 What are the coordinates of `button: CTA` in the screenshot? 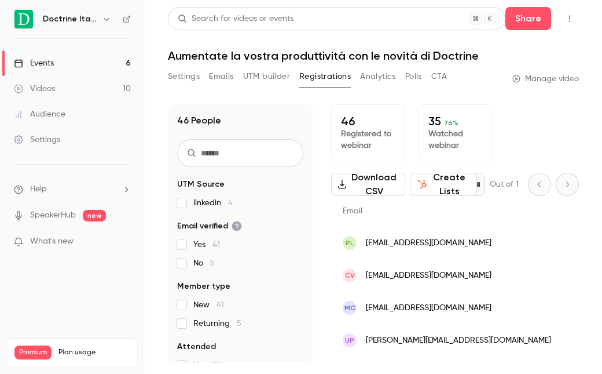 It's located at (439, 76).